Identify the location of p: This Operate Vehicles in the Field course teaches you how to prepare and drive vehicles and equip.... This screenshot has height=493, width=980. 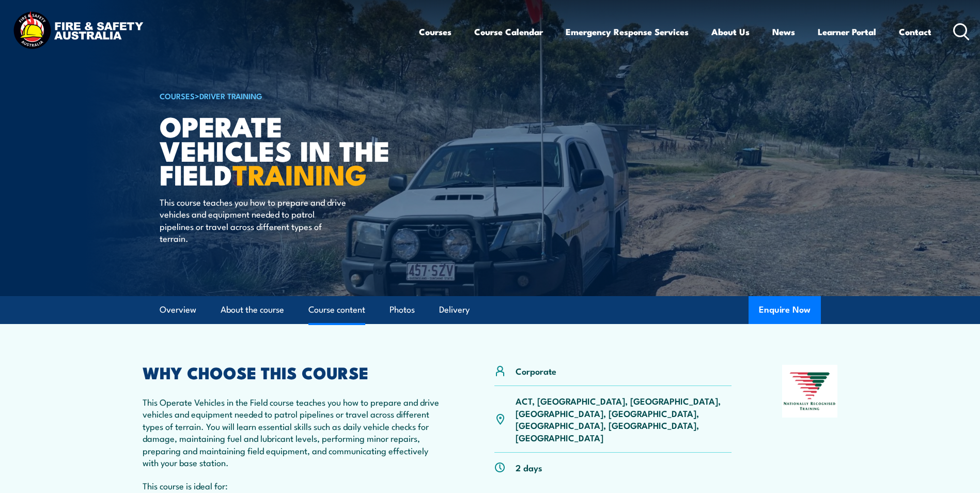
(294, 432).